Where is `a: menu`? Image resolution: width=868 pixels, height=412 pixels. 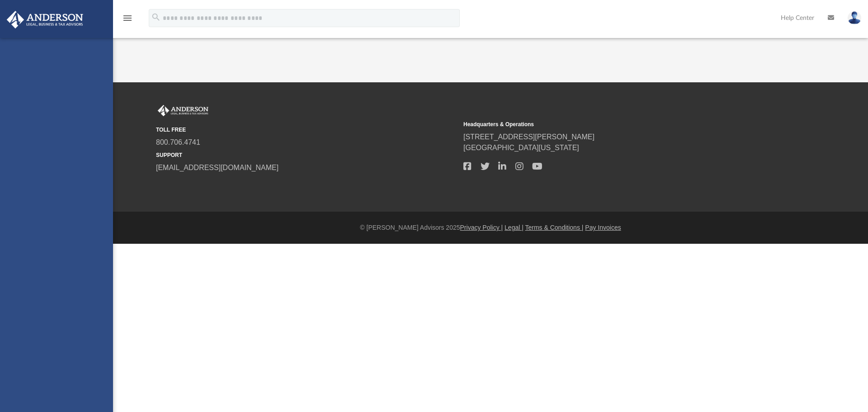 a: menu is located at coordinates (127, 20).